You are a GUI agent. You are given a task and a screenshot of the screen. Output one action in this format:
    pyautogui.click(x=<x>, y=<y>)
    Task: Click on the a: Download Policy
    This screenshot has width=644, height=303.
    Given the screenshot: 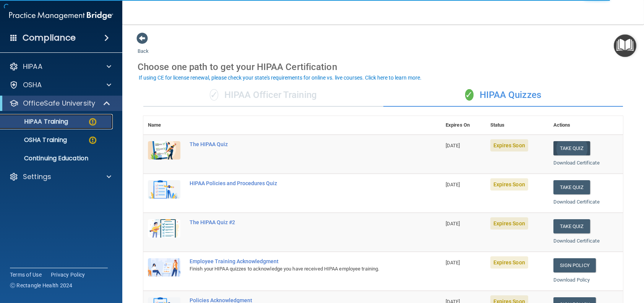 What is the action you would take?
    pyautogui.click(x=572, y=280)
    